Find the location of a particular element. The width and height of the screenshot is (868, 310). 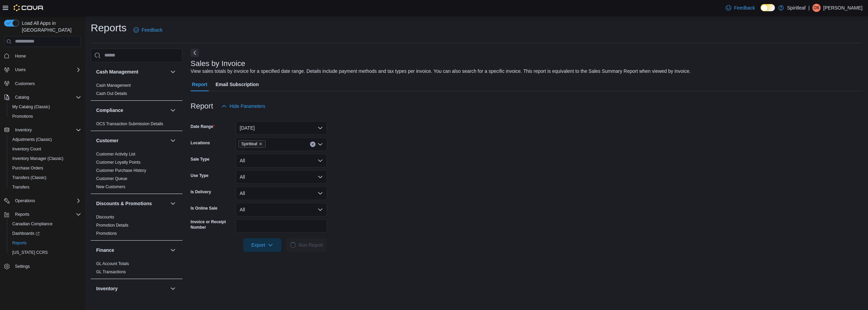

h3: Discounts & Promotions is located at coordinates (124, 203).